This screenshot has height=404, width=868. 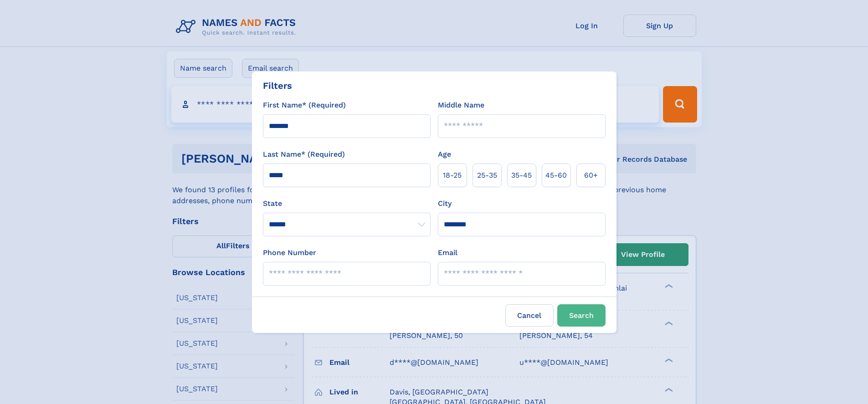 I want to click on label: Middle Name, so click(x=461, y=105).